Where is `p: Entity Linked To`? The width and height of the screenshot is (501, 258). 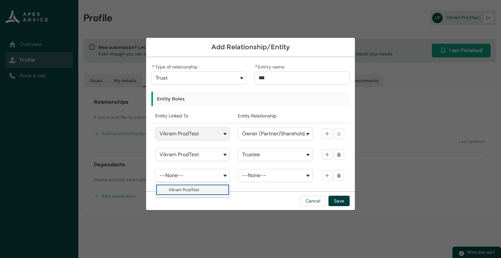
p: Entity Linked To is located at coordinates (193, 116).